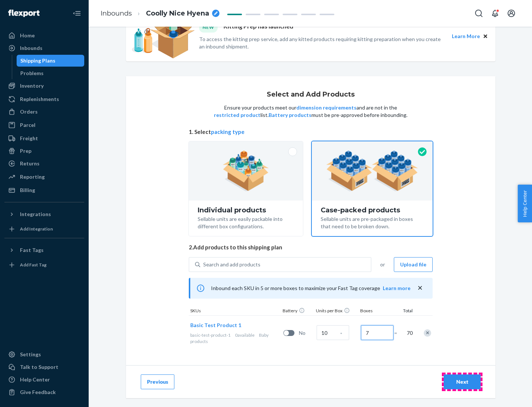 Image resolution: width=532 pixels, height=407 pixels. I want to click on button: Upload file, so click(413, 265).